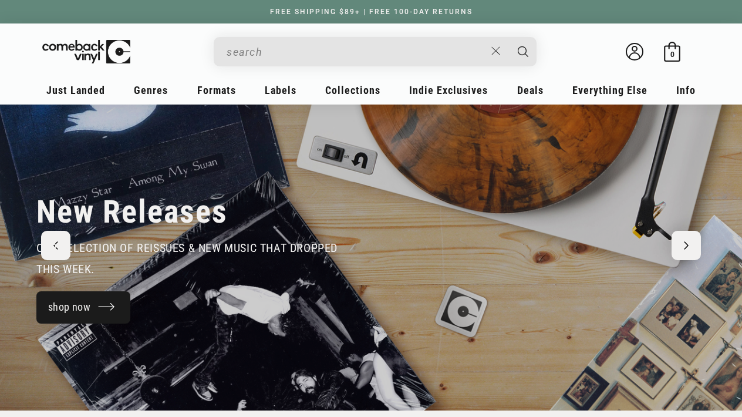 Image resolution: width=742 pixels, height=417 pixels. I want to click on span: Deals, so click(530, 90).